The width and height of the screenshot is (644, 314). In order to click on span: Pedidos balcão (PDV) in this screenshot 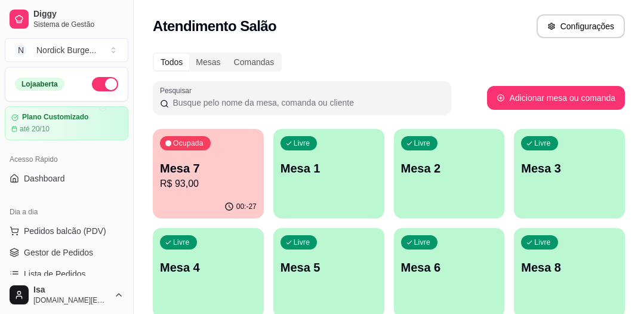, I will do `click(65, 231)`.